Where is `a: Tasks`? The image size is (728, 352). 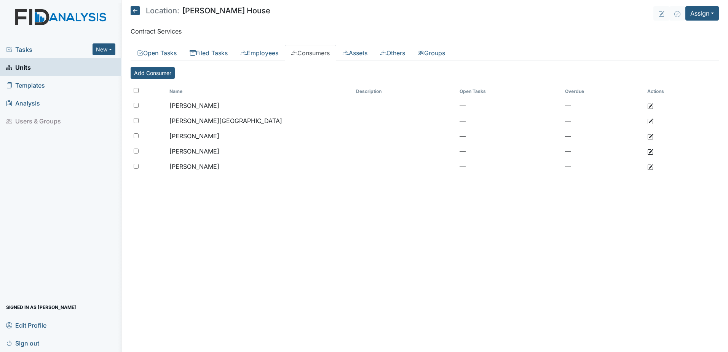
a: Tasks is located at coordinates (49, 49).